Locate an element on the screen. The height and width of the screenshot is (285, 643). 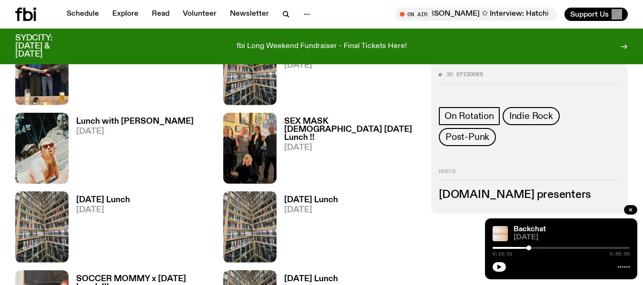
p: fbi Long Weekend Fundraiser - Final Tickets Here! is located at coordinates (322, 47).